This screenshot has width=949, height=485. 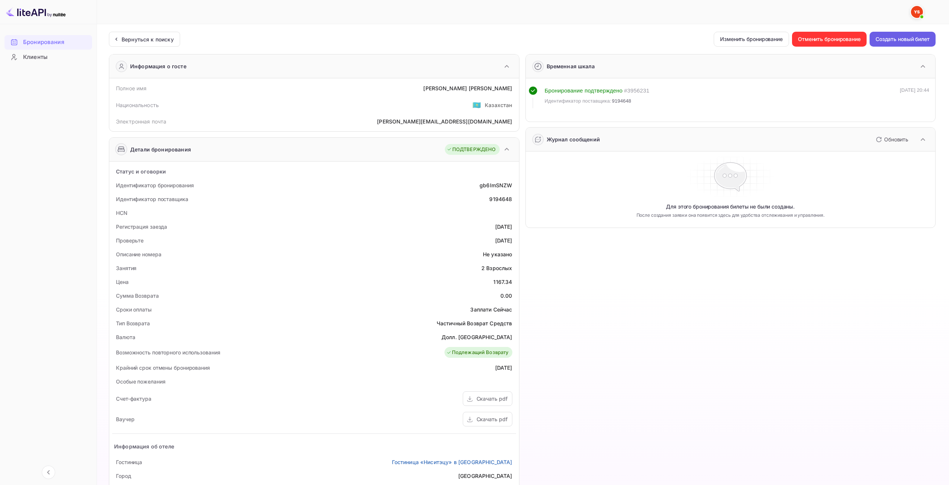 I want to click on ya-tr-span: Статус и оговорки, so click(x=141, y=171).